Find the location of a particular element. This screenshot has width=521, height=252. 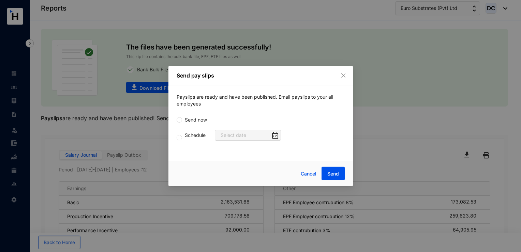

span: Cancel is located at coordinates (308, 174).